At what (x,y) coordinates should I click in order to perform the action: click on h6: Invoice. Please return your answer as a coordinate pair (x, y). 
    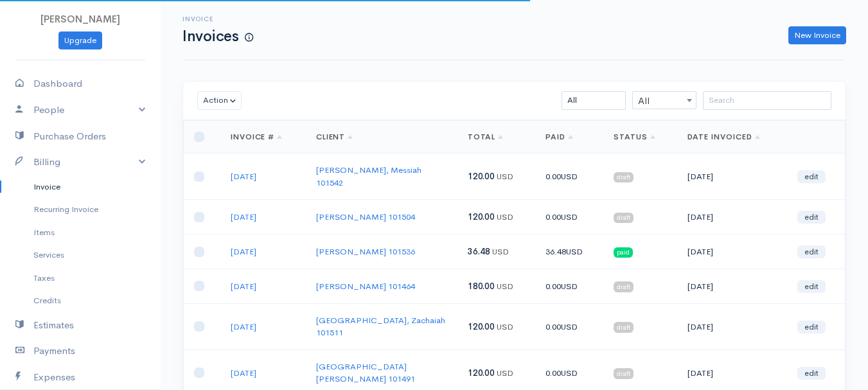
    Looking at the image, I should click on (218, 19).